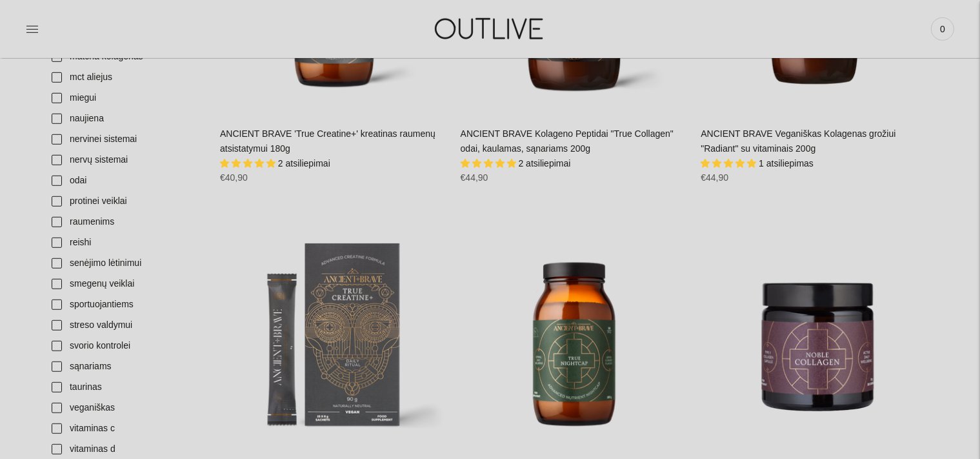 The image size is (980, 459). What do you see at coordinates (125, 139) in the screenshot?
I see `a: nervinei sistemai` at bounding box center [125, 139].